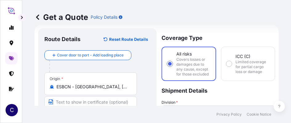  What do you see at coordinates (258, 115) in the screenshot?
I see `a: Cookie Notice` at bounding box center [258, 115].